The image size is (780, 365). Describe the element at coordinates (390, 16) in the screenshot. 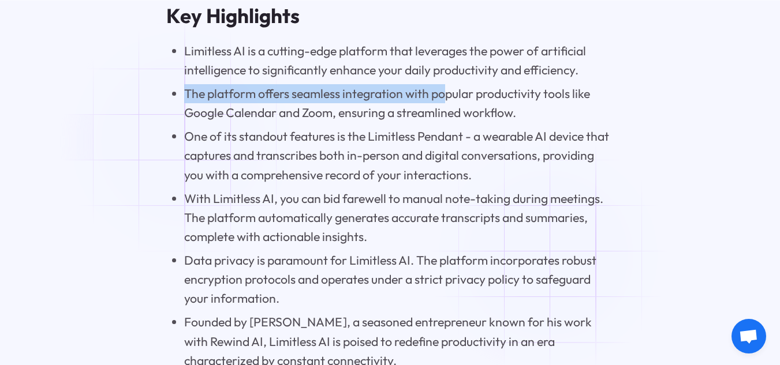

I see `h2: Key Highlights` at that location.